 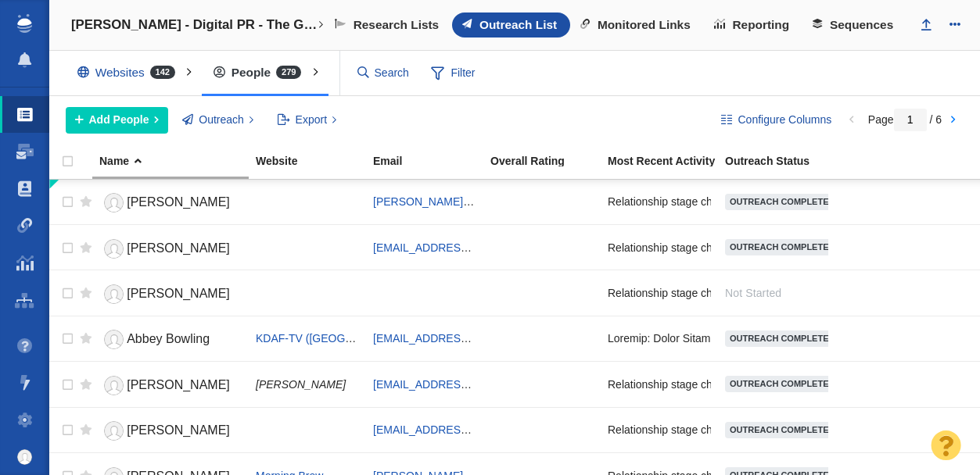 What do you see at coordinates (24, 24) in the screenshot?
I see `img: buzzstream_logo_iconsimple.png` at bounding box center [24, 24].